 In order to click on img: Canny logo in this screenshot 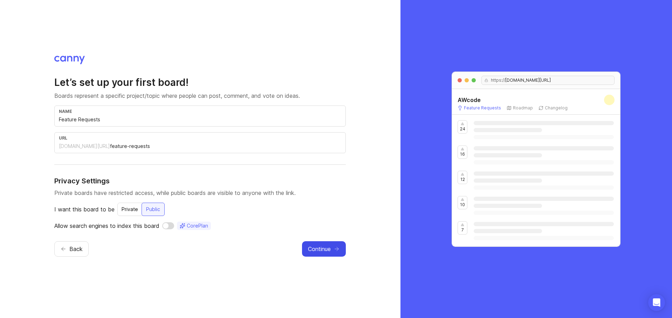, I will do `click(69, 60)`.